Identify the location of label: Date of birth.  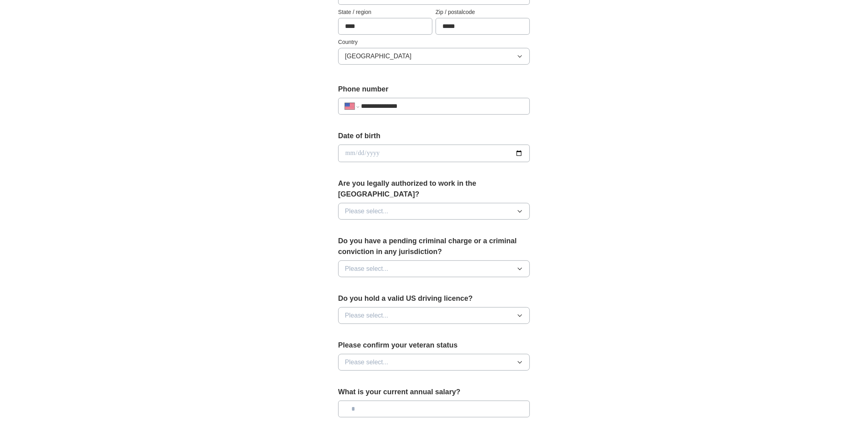
(434, 136).